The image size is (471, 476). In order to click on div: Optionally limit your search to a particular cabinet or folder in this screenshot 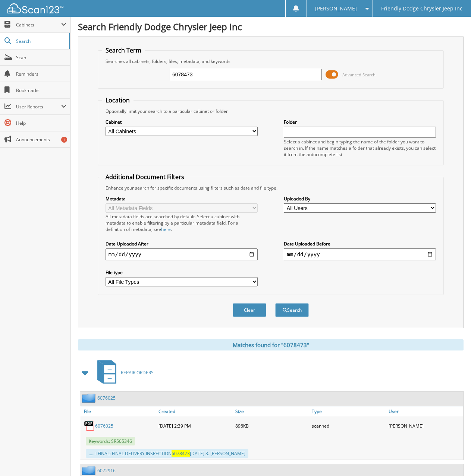, I will do `click(271, 111)`.